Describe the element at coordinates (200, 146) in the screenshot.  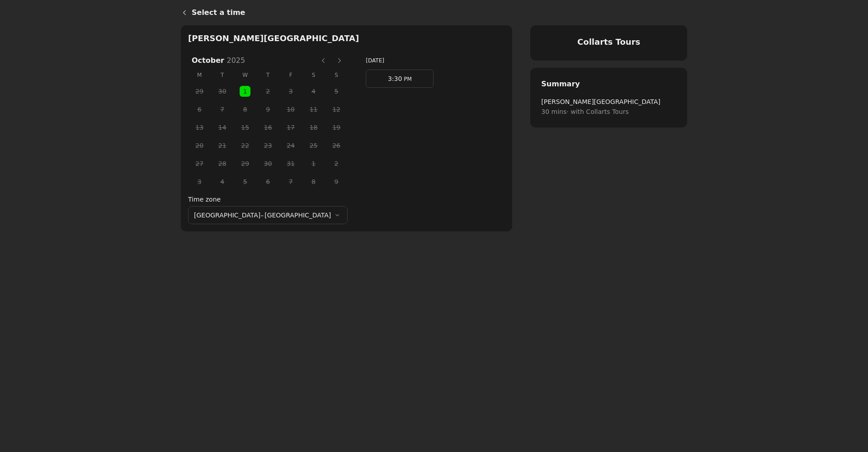
I see `span: 20` at that location.